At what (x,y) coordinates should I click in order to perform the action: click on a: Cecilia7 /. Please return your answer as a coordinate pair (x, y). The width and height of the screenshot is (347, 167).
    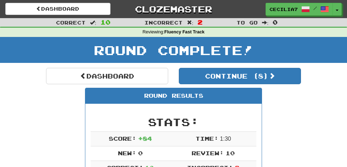
    Looking at the image, I should click on (299, 9).